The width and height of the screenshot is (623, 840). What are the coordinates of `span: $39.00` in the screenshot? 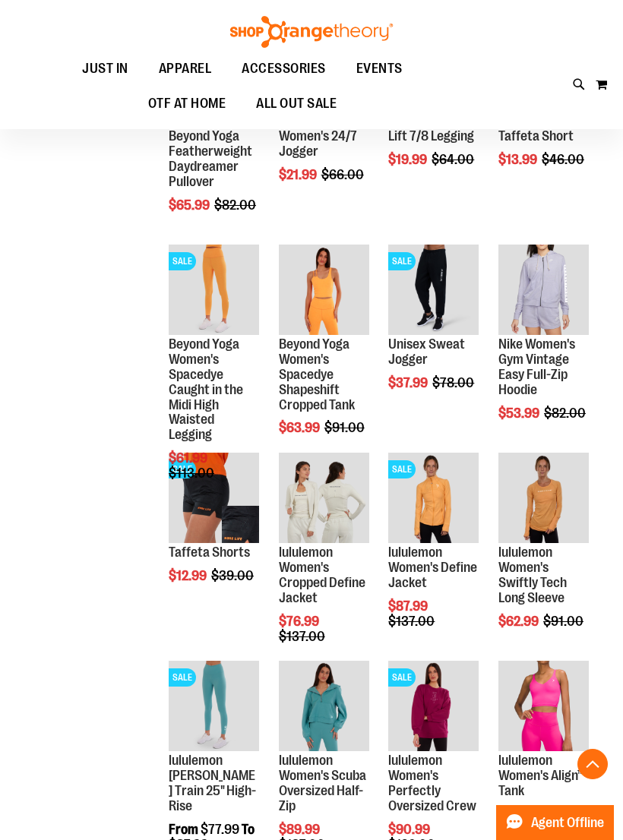 It's located at (233, 576).